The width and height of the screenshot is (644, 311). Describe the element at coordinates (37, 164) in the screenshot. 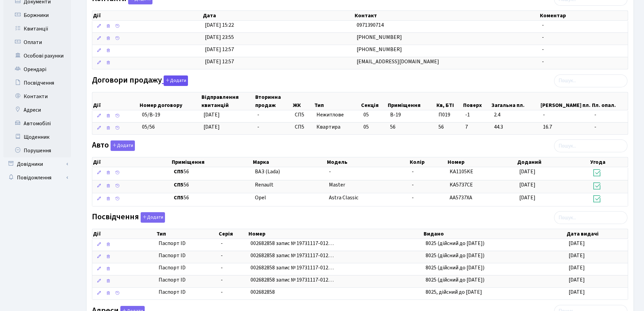

I see `a: Довідники` at that location.